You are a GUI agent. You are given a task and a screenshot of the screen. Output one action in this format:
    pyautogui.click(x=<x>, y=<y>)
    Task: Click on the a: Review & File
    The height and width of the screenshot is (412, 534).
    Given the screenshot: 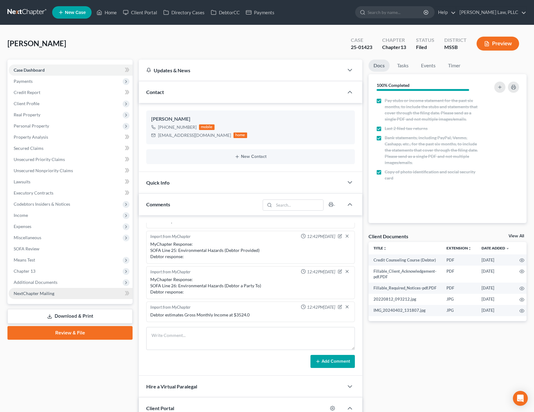 What is the action you would take?
    pyautogui.click(x=70, y=333)
    